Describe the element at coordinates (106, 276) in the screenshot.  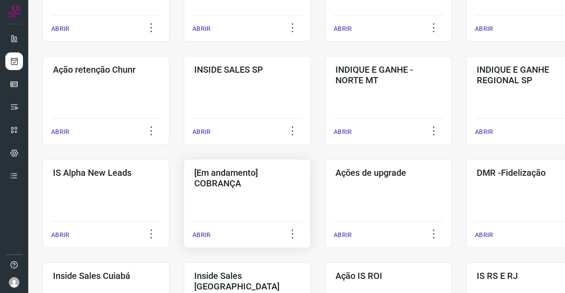
I see `h3: Inside Sales Cuiabá` at that location.